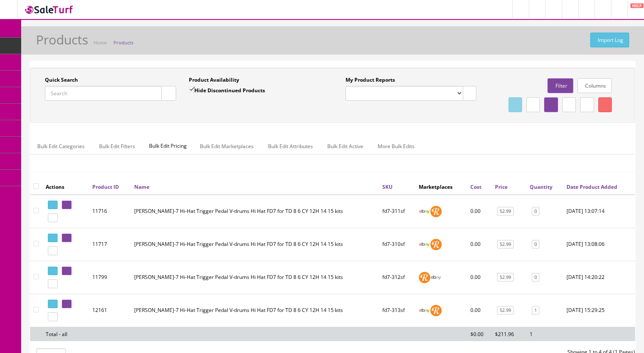  What do you see at coordinates (599, 310) in the screenshot?
I see `td: 2025-09-22 15:29:25` at bounding box center [599, 310].